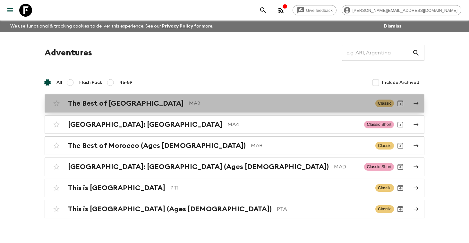  What do you see at coordinates (377, 53) in the screenshot?
I see `input: e.g. AR1, Argentina` at bounding box center [377, 53].